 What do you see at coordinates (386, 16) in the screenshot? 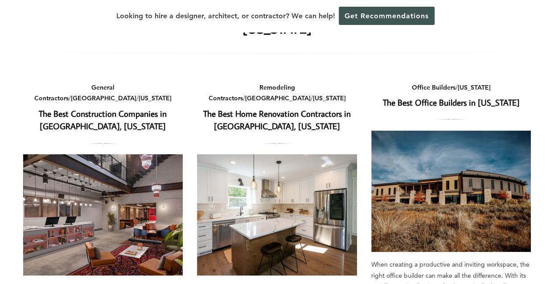
I see `a: Get Recommendations` at bounding box center [386, 16].